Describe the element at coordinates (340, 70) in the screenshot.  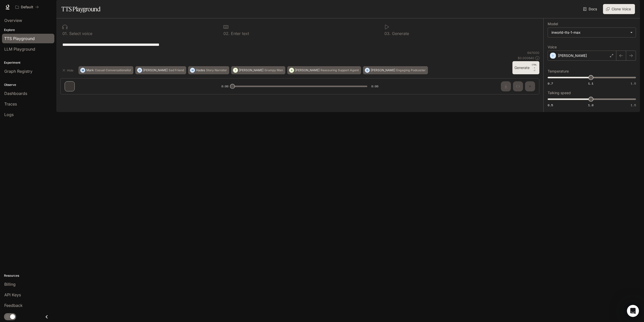
I see `p: Reassuring Support Agent` at that location.